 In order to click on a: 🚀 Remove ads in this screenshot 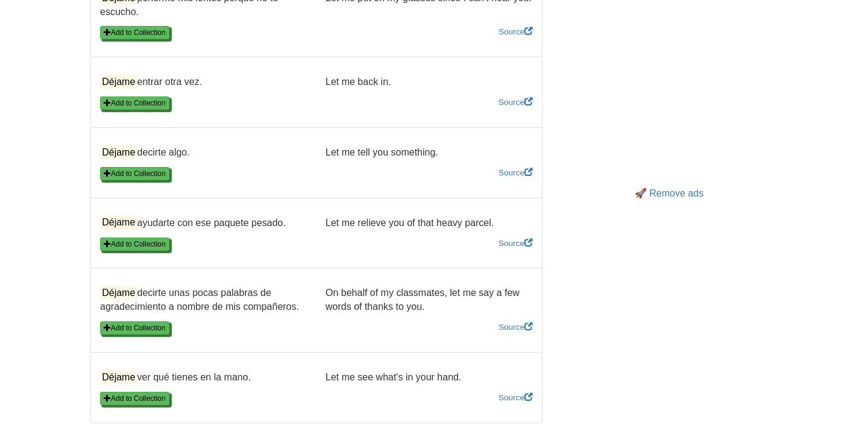, I will do `click(669, 193)`.